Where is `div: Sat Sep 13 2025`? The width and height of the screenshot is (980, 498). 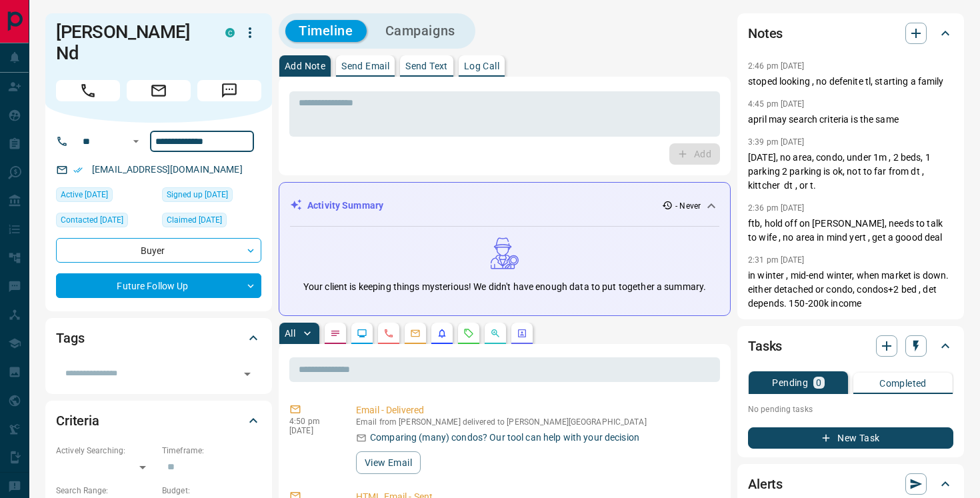
div: Sat Sep 13 2025 is located at coordinates (105, 223).